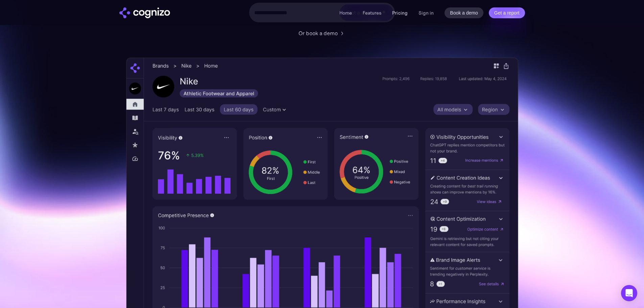 The width and height of the screenshot is (644, 308). What do you see at coordinates (400, 13) in the screenshot?
I see `a: Pricing` at bounding box center [400, 13].